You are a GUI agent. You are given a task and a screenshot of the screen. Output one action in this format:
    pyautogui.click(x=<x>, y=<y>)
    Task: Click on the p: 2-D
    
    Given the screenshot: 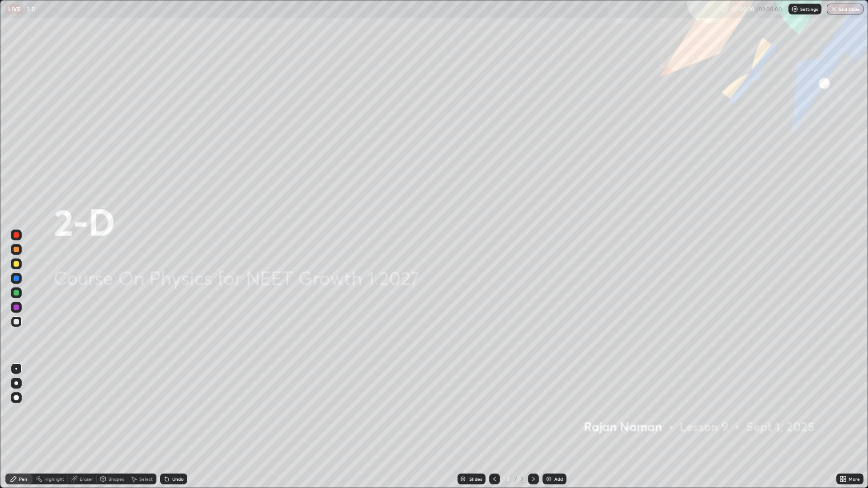 What is the action you would take?
    pyautogui.click(x=31, y=9)
    